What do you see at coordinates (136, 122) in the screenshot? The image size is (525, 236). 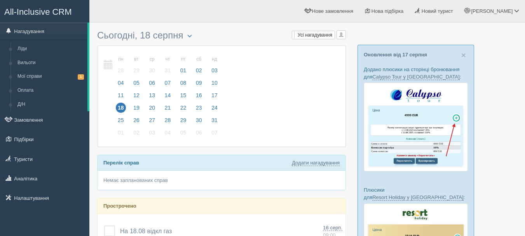 I see `a: 26` at bounding box center [136, 122].